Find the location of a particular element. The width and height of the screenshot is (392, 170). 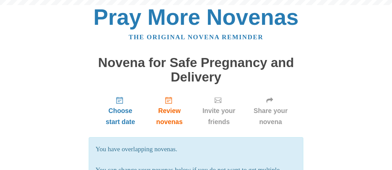

span: Invite your friends is located at coordinates (219, 117).